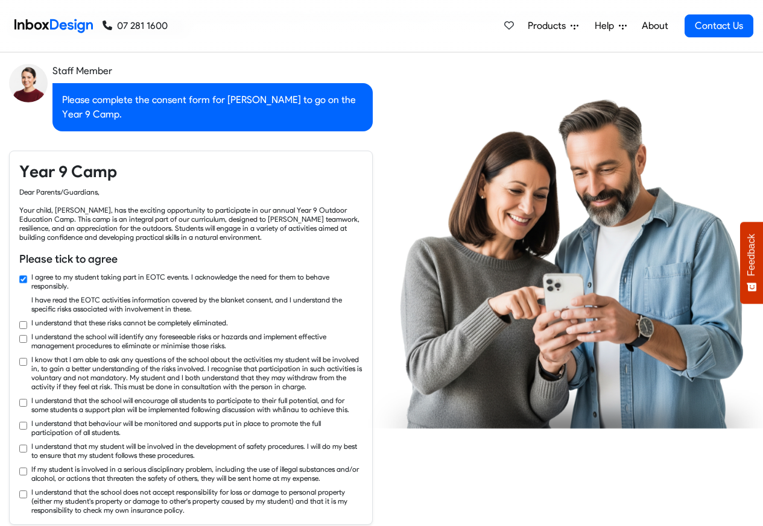  I want to click on a: Products, so click(553, 26).